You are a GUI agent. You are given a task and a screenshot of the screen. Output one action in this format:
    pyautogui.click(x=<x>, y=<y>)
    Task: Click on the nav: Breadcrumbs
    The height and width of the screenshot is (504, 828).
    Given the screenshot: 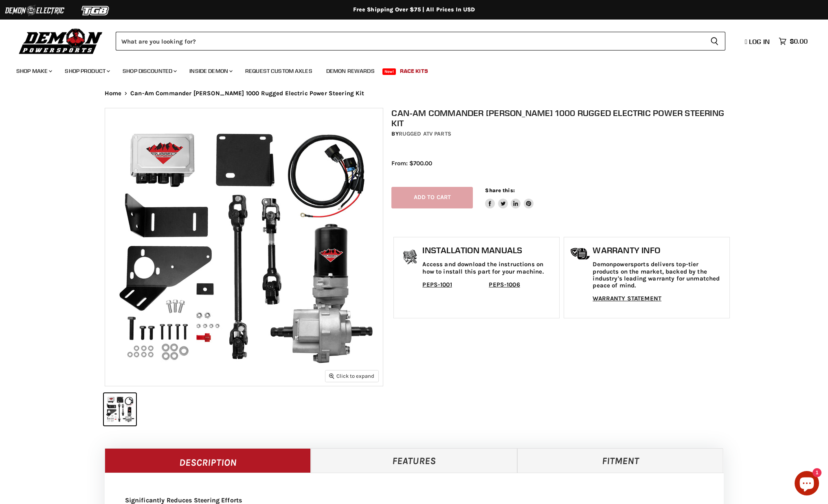 What is the action you would take?
    pyautogui.click(x=414, y=93)
    